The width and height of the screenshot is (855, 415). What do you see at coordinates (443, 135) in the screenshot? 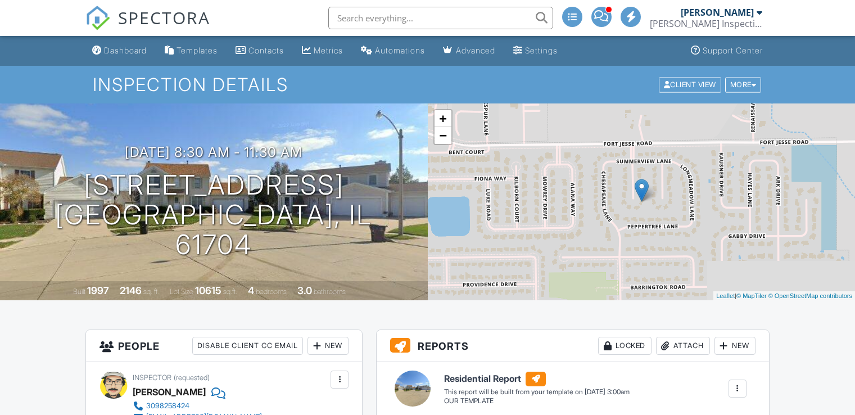
I see `a: Zoom out` at bounding box center [443, 135].